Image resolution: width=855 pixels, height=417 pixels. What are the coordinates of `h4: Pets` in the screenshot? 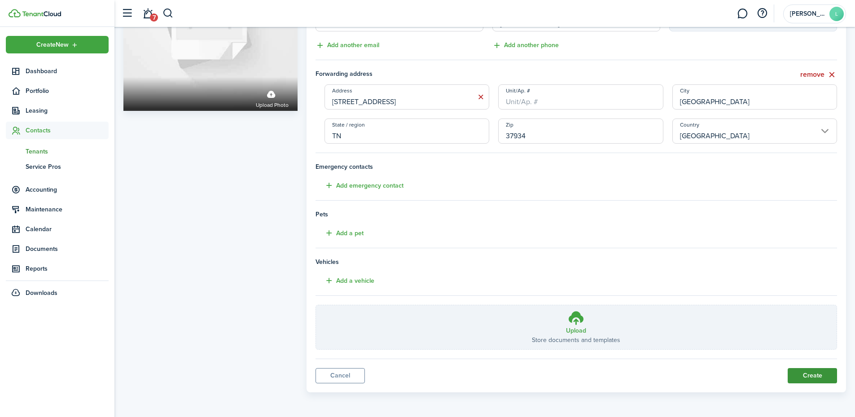 It's located at (576, 214).